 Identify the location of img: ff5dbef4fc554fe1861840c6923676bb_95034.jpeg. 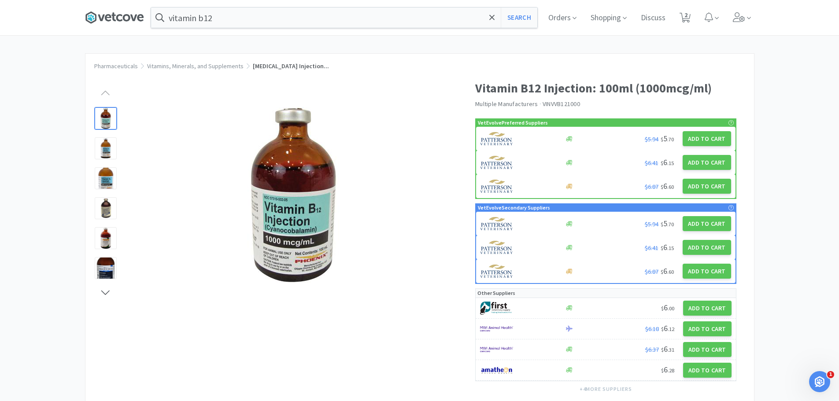
(293, 195).